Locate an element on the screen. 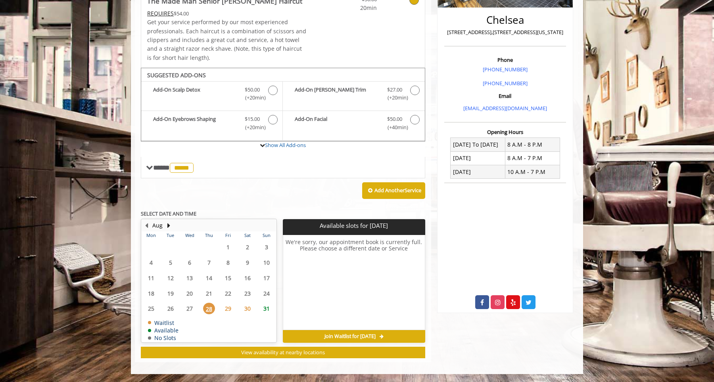 This screenshot has height=382, width=714. td: 8 A.M - 7 P.M is located at coordinates (532, 158).